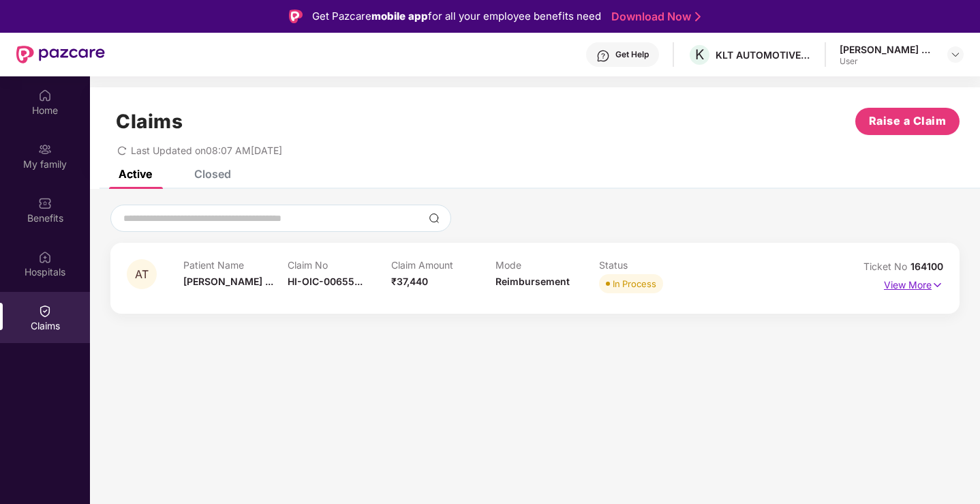 The height and width of the screenshot is (504, 980). Describe the element at coordinates (61, 54) in the screenshot. I see `img: New Pazcare Logo` at that location.